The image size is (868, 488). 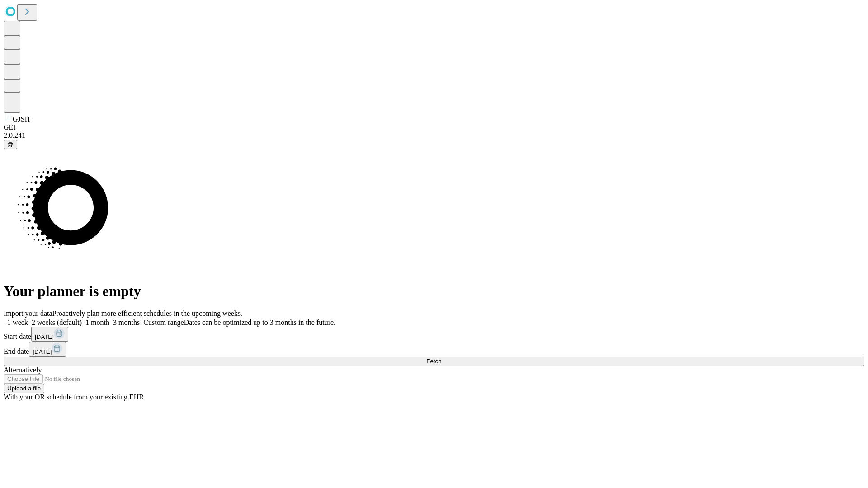 I want to click on button: Fetch, so click(x=434, y=361).